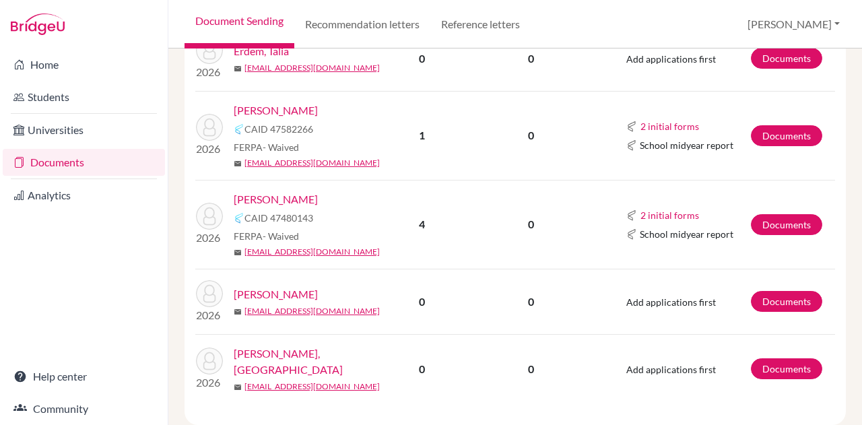 The width and height of the screenshot is (862, 425). Describe the element at coordinates (209, 294) in the screenshot. I see `img: Singh, Charlie` at that location.